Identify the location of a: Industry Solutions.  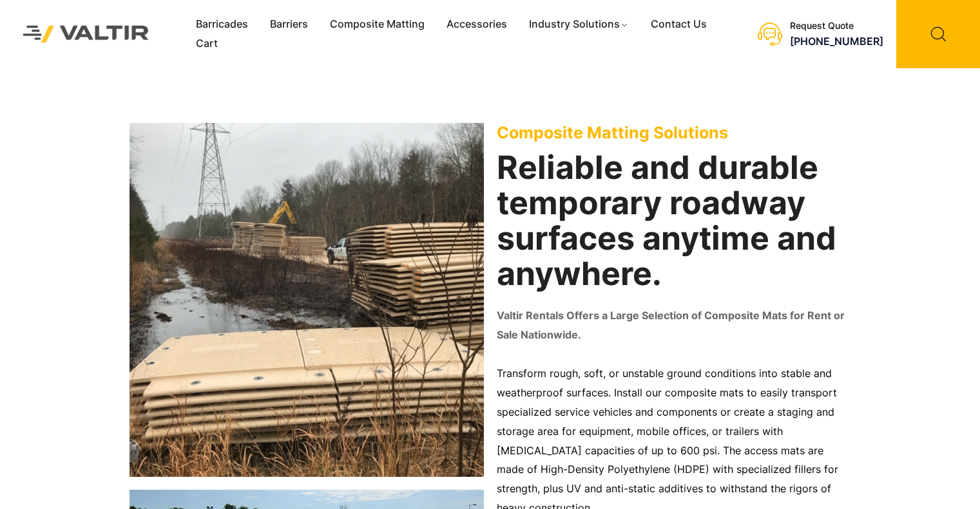
(579, 25).